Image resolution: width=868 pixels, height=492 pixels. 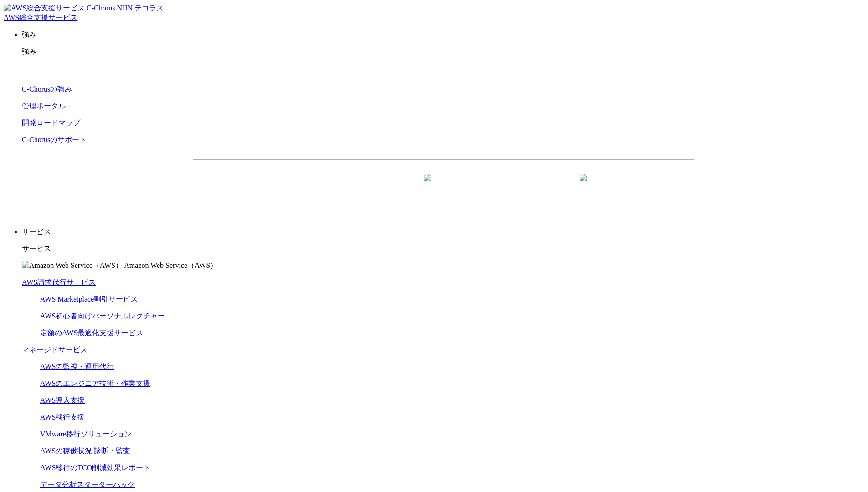 I want to click on a: AWS初心者向けパーソナルレクチャー, so click(x=102, y=316).